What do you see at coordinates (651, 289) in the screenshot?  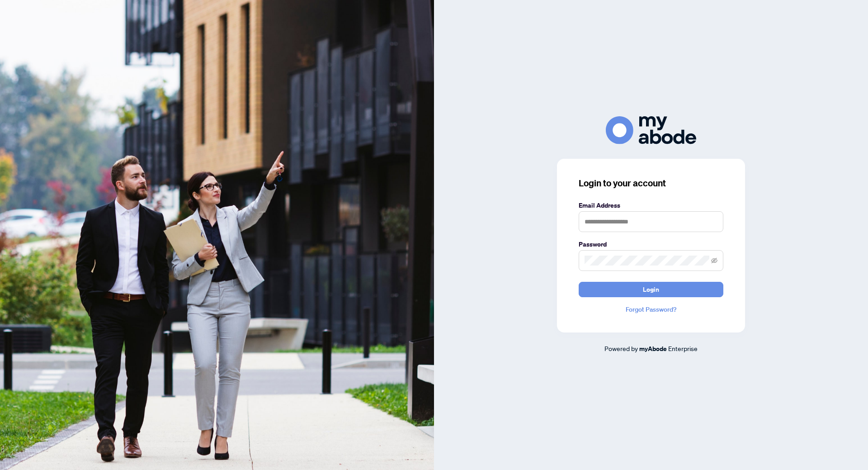 I see `button: Login` at bounding box center [651, 289].